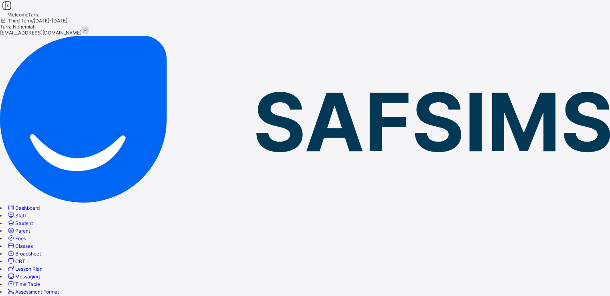  I want to click on span: Time Table, so click(28, 284).